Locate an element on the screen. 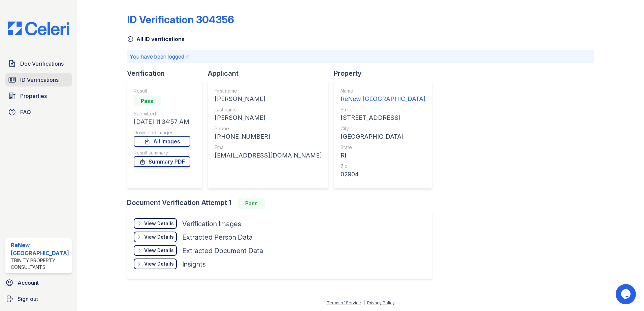 This screenshot has width=644, height=311. a: Sign out is located at coordinates (39, 299).